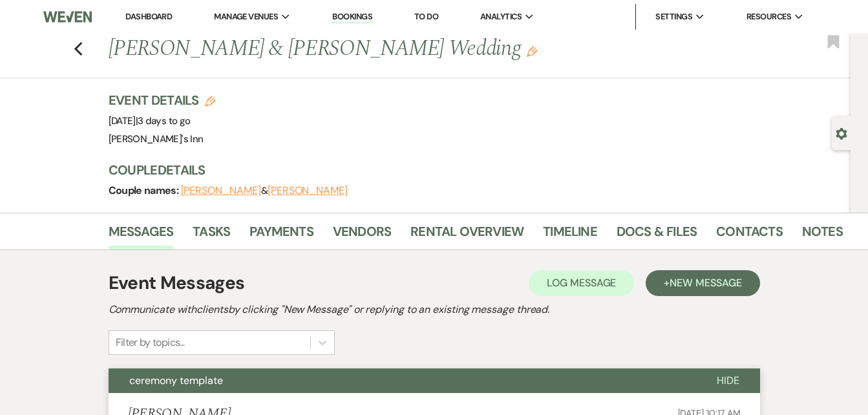 This screenshot has height=415, width=868. I want to click on a: Notes, so click(822, 235).